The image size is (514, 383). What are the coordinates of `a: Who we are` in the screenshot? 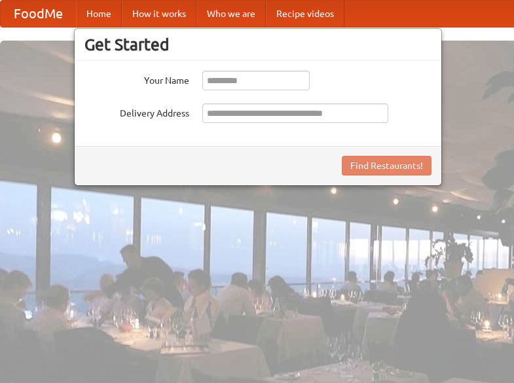 It's located at (231, 14).